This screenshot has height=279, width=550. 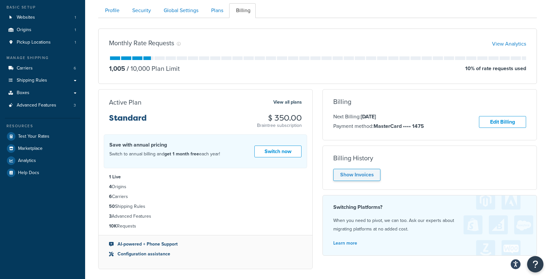 What do you see at coordinates (75, 68) in the screenshot?
I see `span: 6` at bounding box center [75, 68].